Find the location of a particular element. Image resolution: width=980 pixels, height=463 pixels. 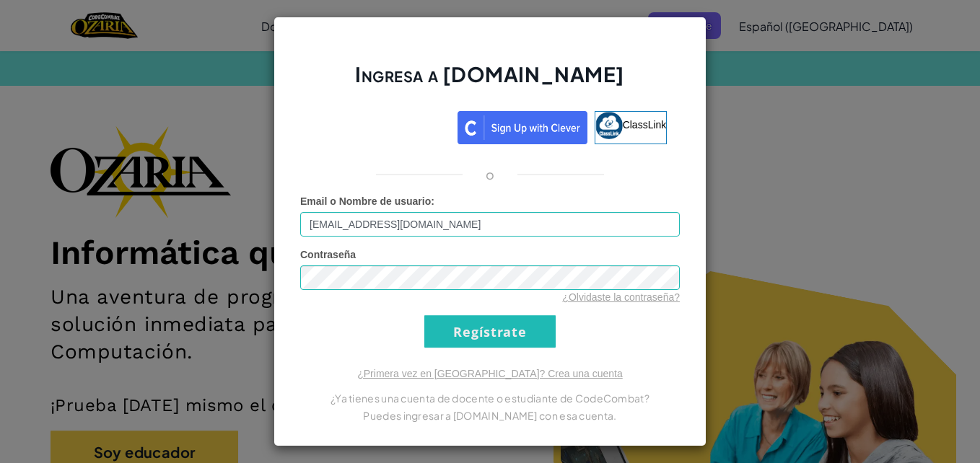

span: ClassLink is located at coordinates (645, 125).